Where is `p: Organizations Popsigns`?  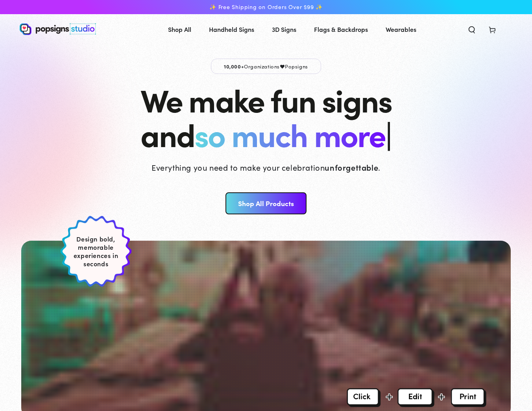 p: Organizations Popsigns is located at coordinates (266, 66).